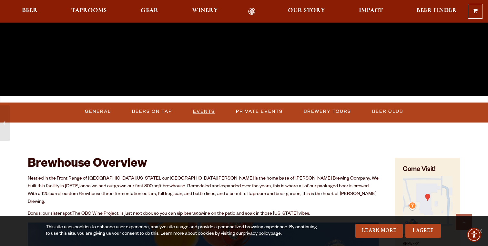 Image resolution: width=488 pixels, height=246 pixels. I want to click on span: Winery, so click(205, 11).